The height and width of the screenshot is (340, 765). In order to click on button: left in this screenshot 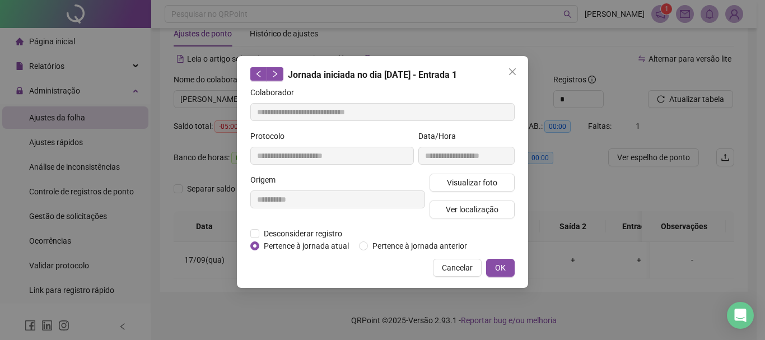, I will do `click(259, 74)`.